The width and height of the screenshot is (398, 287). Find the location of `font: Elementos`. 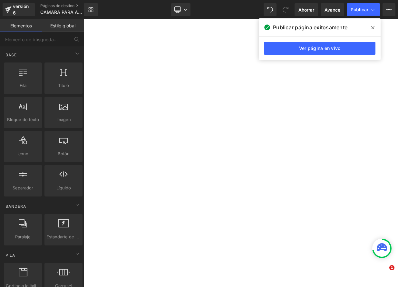

font: Elementos is located at coordinates (21, 25).